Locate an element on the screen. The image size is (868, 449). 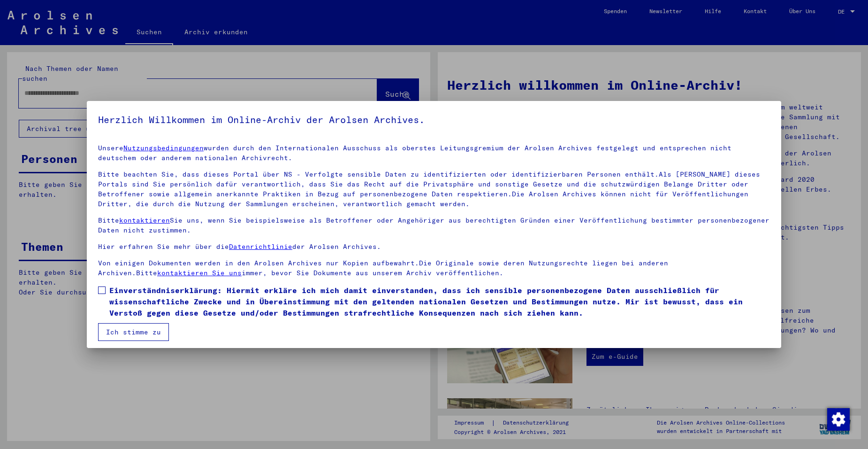
a: Datenrichtlinie is located at coordinates (260, 247).